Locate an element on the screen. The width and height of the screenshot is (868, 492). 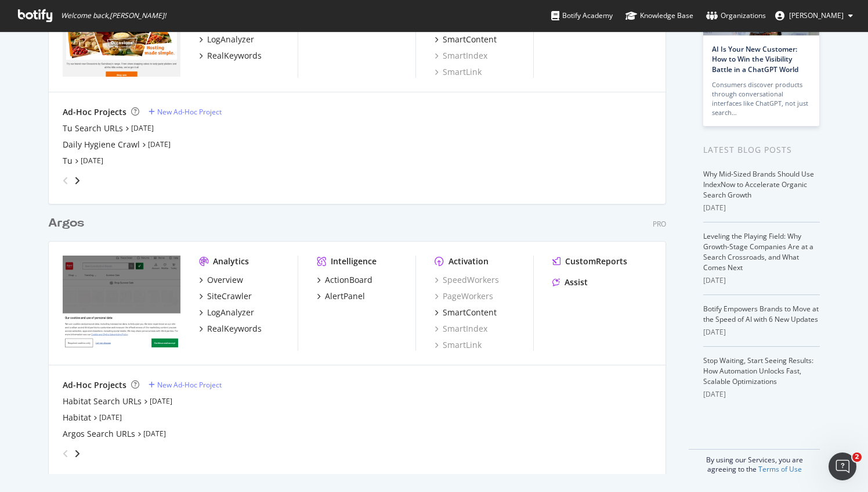
a: CustomReports is located at coordinates (590, 262).